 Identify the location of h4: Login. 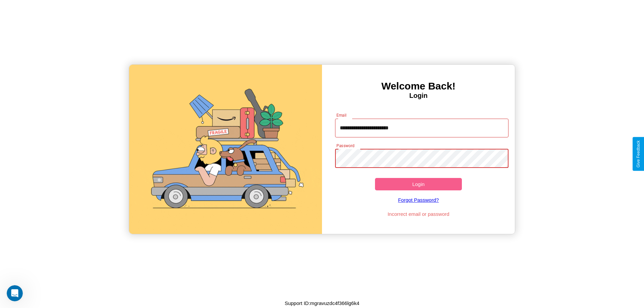
(418, 95).